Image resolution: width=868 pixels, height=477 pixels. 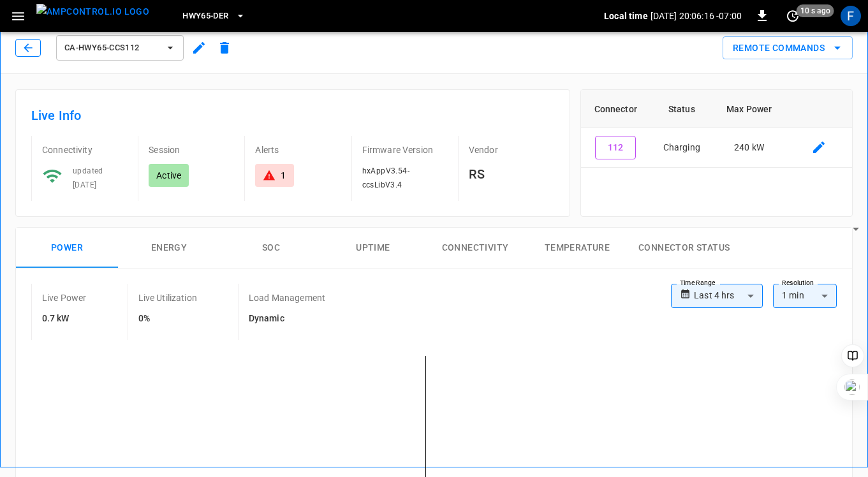 What do you see at coordinates (287, 298) in the screenshot?
I see `p: Load Management` at bounding box center [287, 298].